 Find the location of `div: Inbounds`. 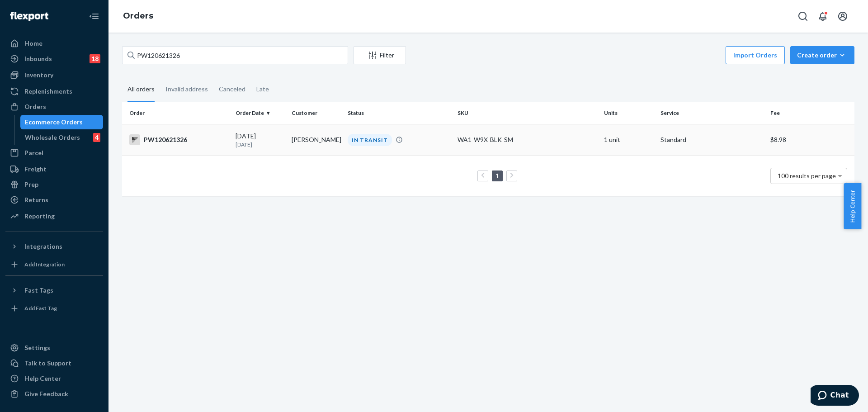

div: Inbounds is located at coordinates (38, 59).